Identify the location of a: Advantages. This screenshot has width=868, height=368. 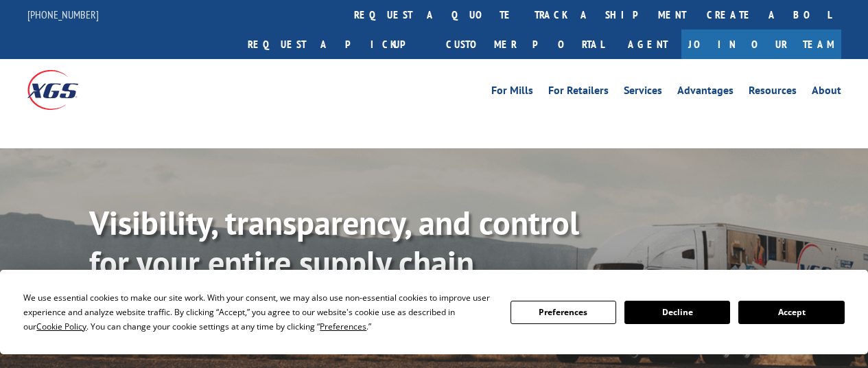
(706, 93).